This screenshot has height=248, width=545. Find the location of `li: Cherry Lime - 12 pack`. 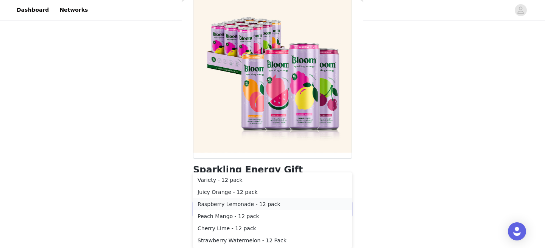

li: Cherry Lime - 12 pack is located at coordinates (272, 228).